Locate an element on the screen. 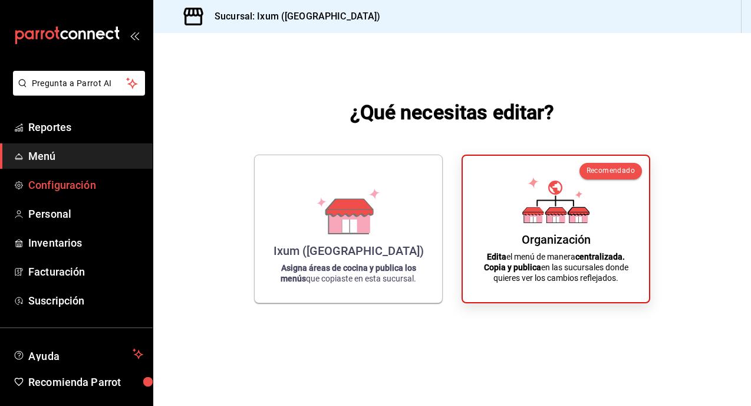 Image resolution: width=751 pixels, height=406 pixels. h1: ¿Qué necesitas editar? is located at coordinates (452, 112).